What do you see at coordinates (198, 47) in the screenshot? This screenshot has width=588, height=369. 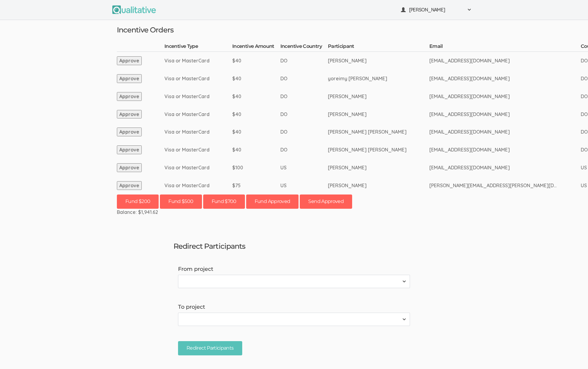 I see `th: Incentive Type` at bounding box center [198, 47].